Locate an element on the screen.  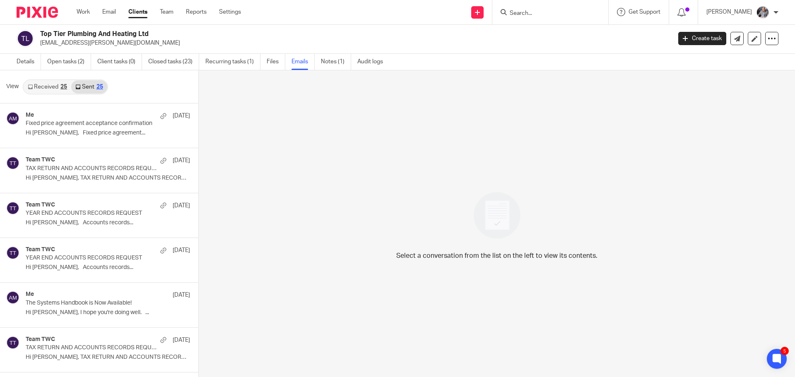
a: Details is located at coordinates (29, 62).